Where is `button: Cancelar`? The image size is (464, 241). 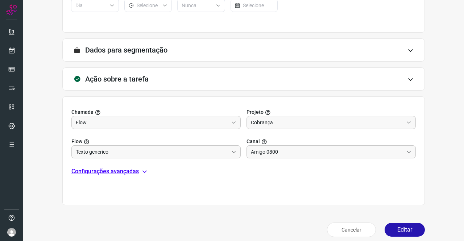 button: Cancelar is located at coordinates (351, 230).